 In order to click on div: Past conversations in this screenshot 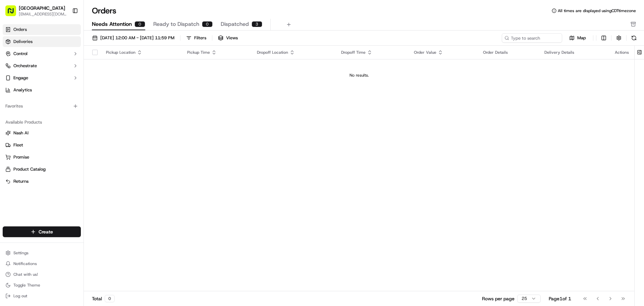, I will do `click(26, 90)`.